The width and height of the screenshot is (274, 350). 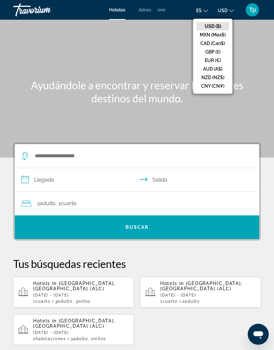 What do you see at coordinates (117, 10) in the screenshot?
I see `a: Hoteles` at bounding box center [117, 10].